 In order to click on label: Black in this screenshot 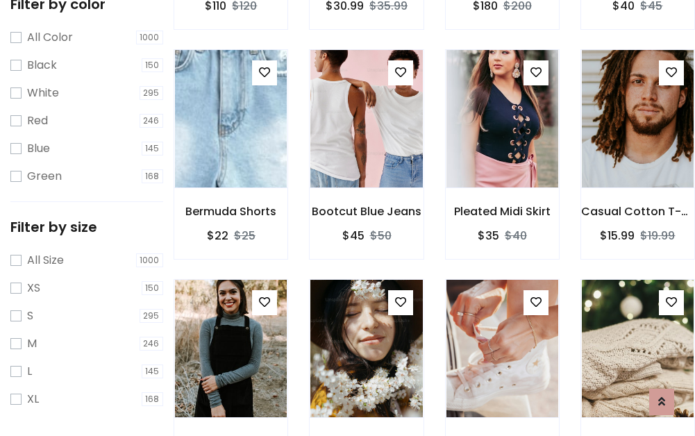, I will do `click(42, 65)`.